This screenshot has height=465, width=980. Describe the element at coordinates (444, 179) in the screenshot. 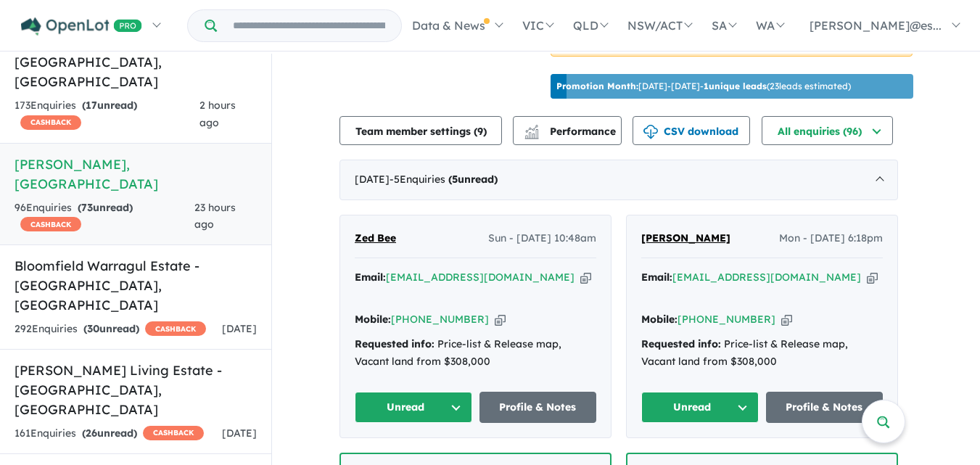

I see `span: - 5 Enquir ies` at that location.